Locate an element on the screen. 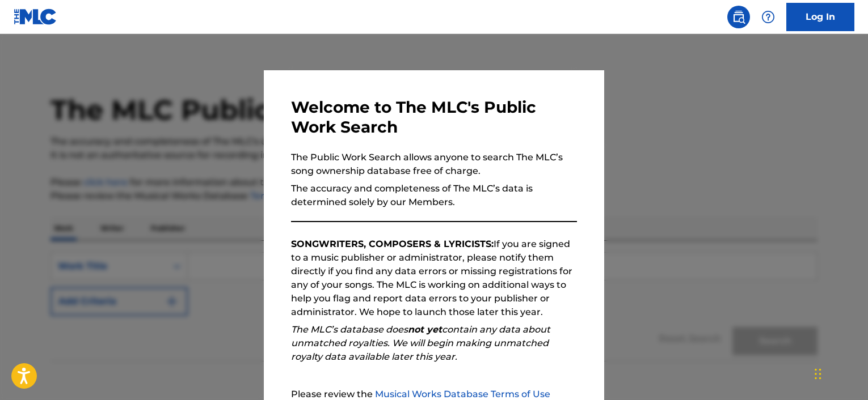 The height and width of the screenshot is (400, 868). strong: not yet is located at coordinates (425, 329).